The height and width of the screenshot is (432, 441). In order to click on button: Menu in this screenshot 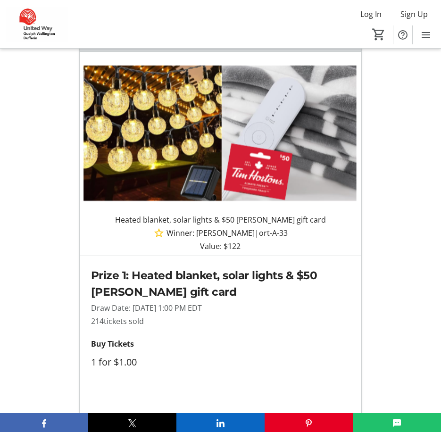, I will do `click(426, 35)`.